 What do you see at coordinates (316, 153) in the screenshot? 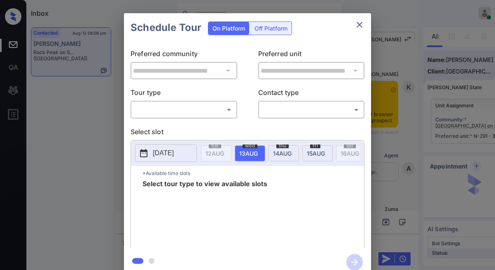
I see `span: 15 AUG` at bounding box center [316, 153].